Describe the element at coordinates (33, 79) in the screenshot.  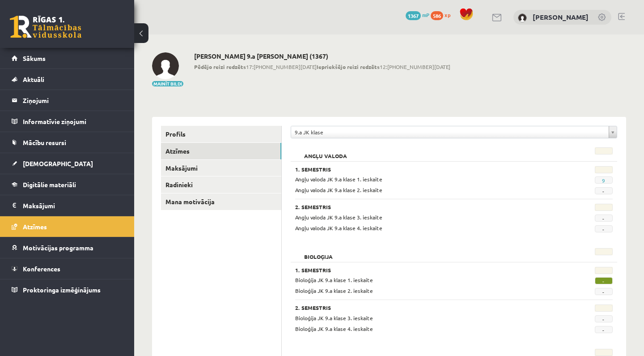
I see `span: Aktuāli` at that location.